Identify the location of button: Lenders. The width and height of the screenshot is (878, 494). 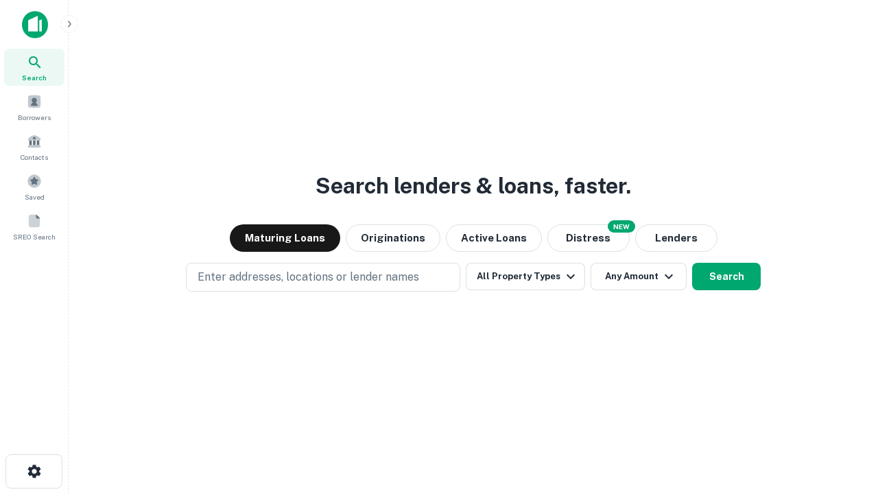
(677, 238).